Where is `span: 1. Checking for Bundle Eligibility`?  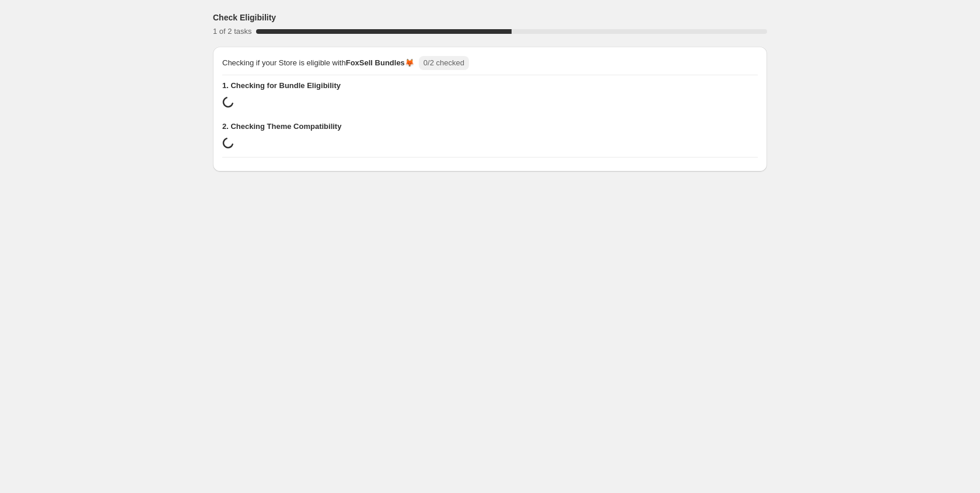 span: 1. Checking for Bundle Eligibility is located at coordinates (490, 86).